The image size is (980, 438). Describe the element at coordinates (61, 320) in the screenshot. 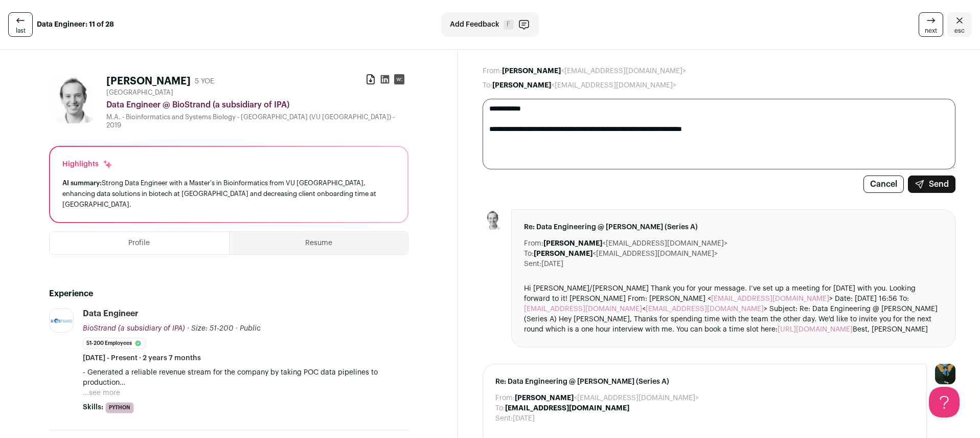

I see `img: 6bf1cf4ce703e510c92ab57af8a973a7aff01b11a0296d30c4cebdd7f62a5284.png` at that location.